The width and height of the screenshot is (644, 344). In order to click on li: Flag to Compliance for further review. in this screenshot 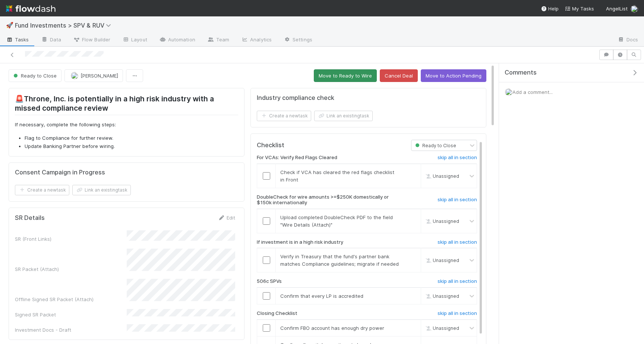, I will do `click(131, 138)`.